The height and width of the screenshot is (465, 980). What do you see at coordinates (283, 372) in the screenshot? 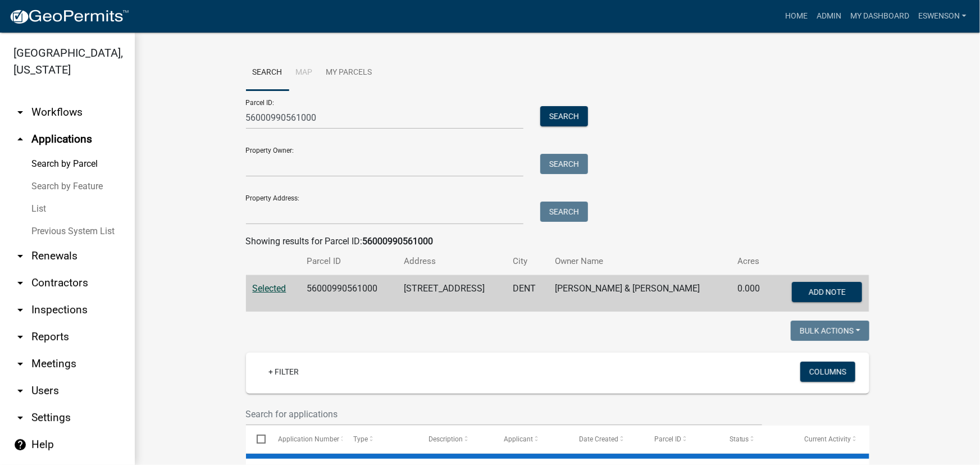
I see `a: + Filter` at bounding box center [283, 372].